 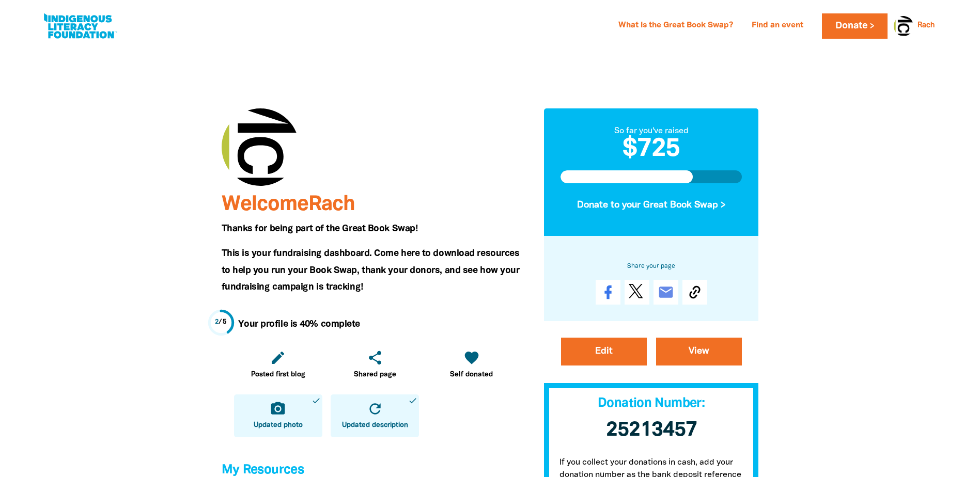 I want to click on a: shareShared page, so click(x=374, y=364).